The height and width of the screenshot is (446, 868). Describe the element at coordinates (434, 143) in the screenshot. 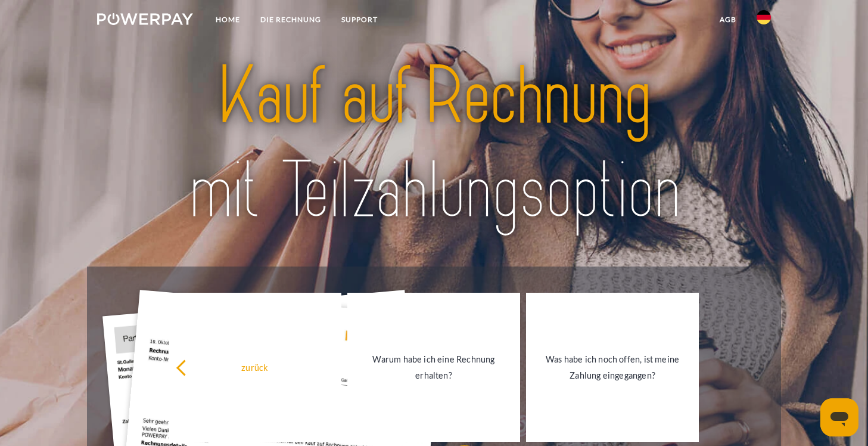

I see `img: title-powerpay_de.svg` at that location.